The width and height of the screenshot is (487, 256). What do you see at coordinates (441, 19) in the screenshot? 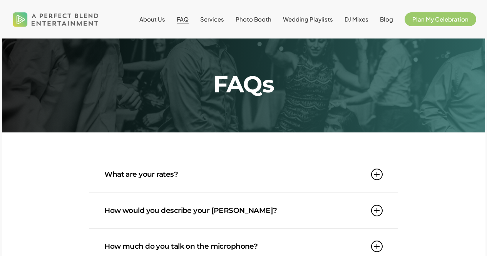
I see `span: Plan My Celebration` at bounding box center [441, 19].